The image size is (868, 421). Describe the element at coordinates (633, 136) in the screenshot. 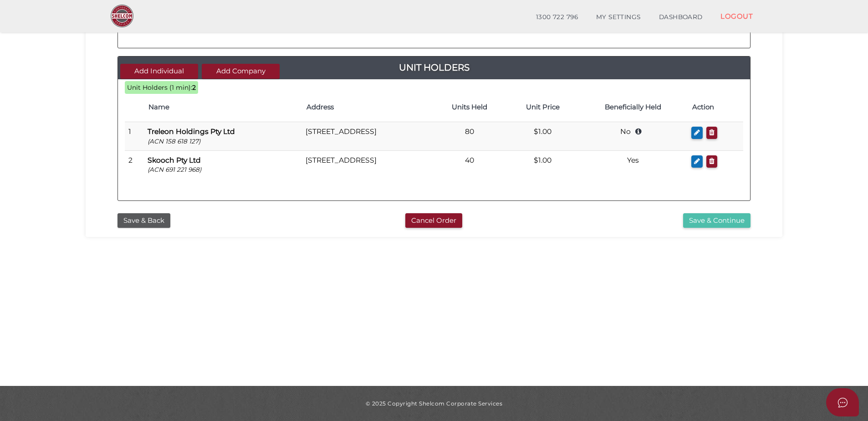

I see `td: No` at that location.